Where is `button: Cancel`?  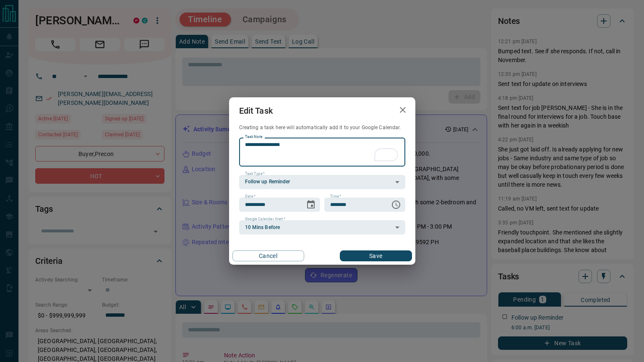
button: Cancel is located at coordinates (268, 256).